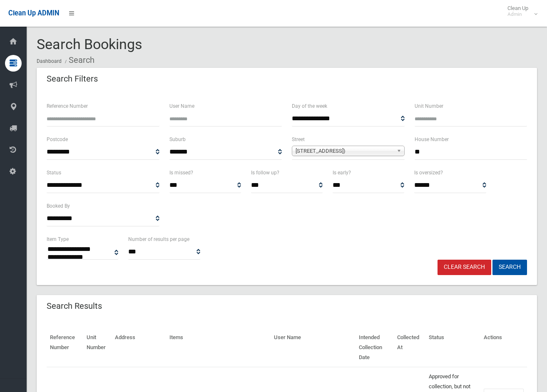 Image resolution: width=547 pixels, height=392 pixels. Describe the element at coordinates (410, 347) in the screenshot. I see `th: Collected At` at that location.